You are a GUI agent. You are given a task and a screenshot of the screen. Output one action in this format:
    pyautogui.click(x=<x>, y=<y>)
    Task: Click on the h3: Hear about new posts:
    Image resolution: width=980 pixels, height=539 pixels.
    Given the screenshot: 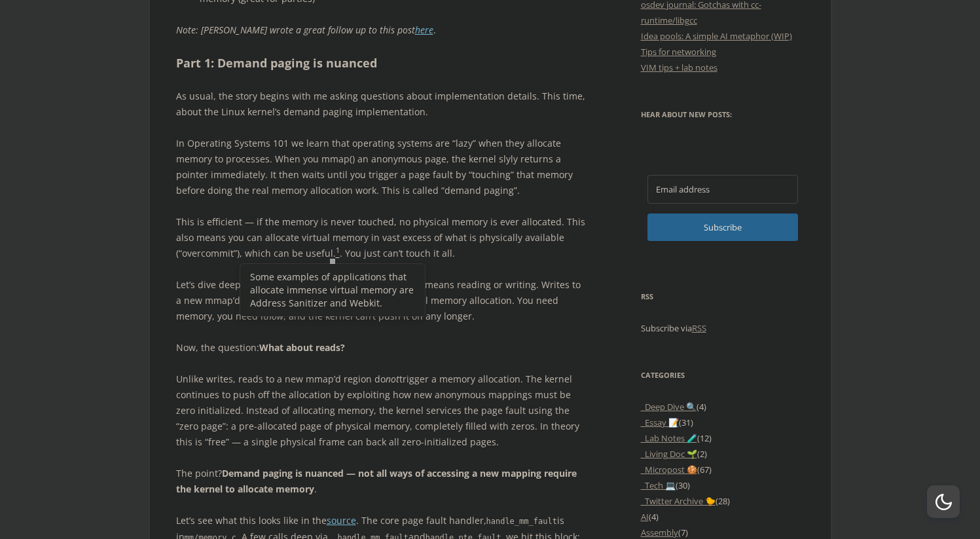 What is the action you would take?
    pyautogui.click(x=722, y=115)
    